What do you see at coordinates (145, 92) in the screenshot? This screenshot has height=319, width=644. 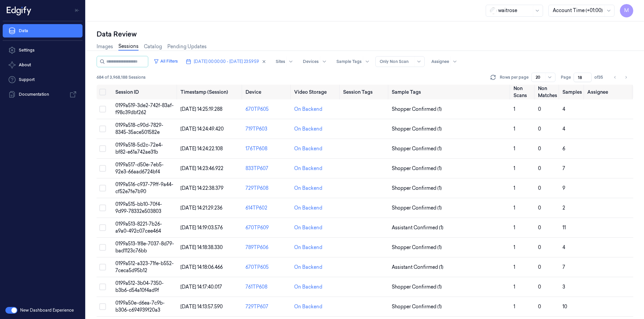 I see `th: Session ID` at bounding box center [145, 92].